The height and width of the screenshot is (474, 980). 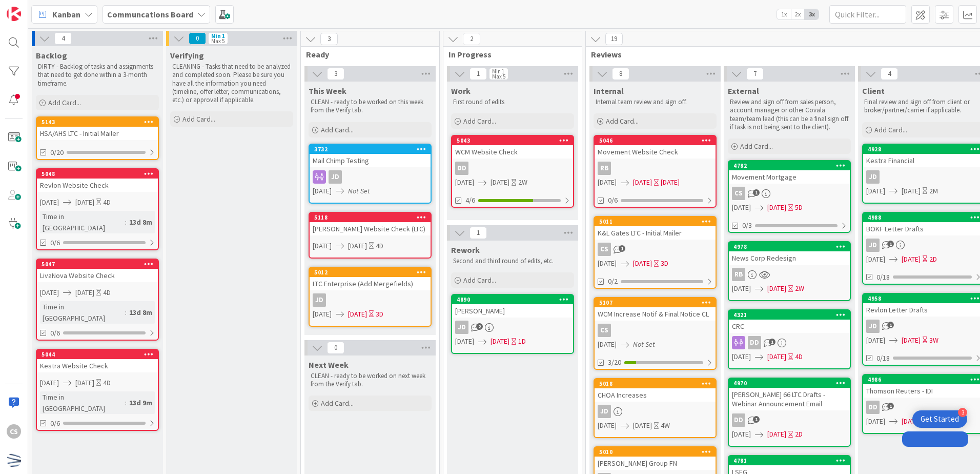 I want to click on span: 4, so click(x=63, y=38).